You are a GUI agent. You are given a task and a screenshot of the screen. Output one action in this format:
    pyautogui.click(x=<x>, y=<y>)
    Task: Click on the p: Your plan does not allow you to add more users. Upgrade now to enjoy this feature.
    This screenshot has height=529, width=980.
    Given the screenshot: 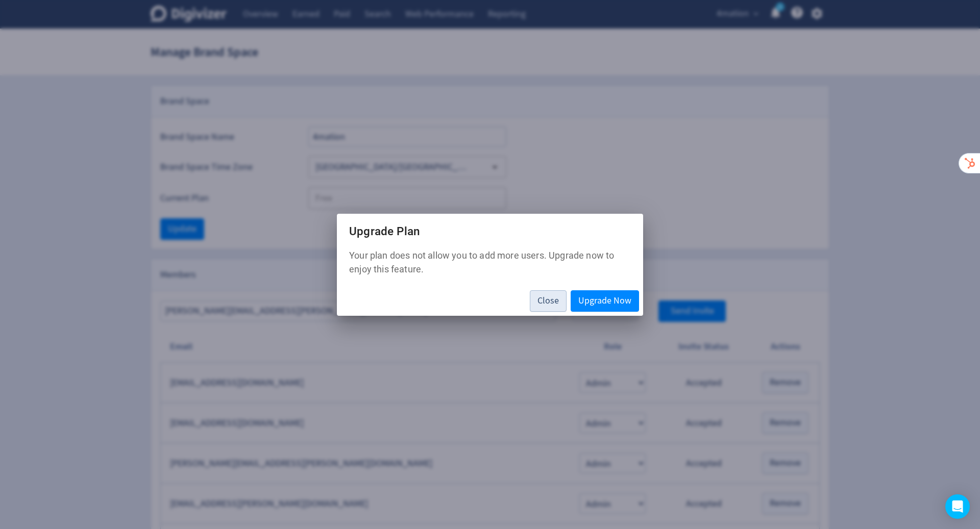 What is the action you would take?
    pyautogui.click(x=490, y=262)
    